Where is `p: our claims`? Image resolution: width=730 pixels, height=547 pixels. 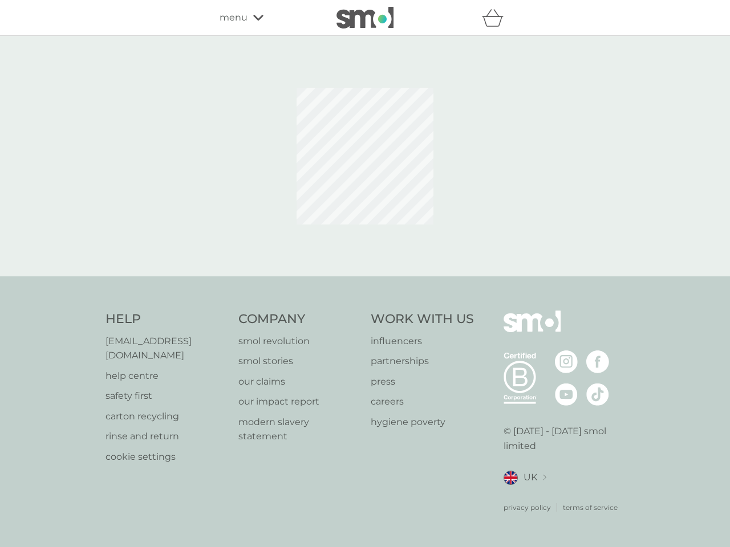 p: our claims is located at coordinates (299, 382).